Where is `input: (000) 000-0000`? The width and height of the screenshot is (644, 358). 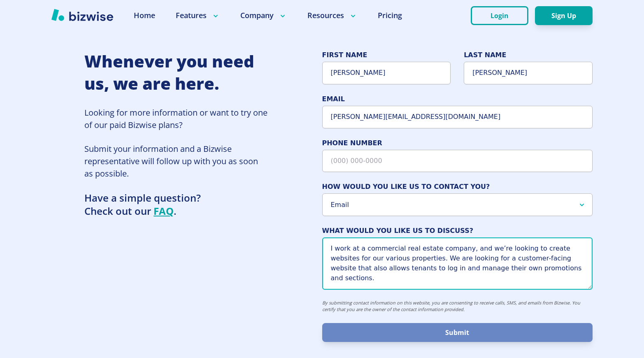
input: (000) 000-0000 is located at coordinates (457, 161).